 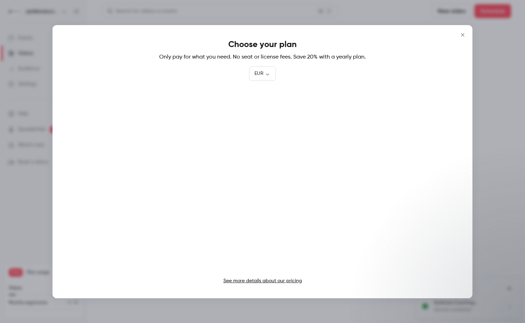 I want to click on a: See more details about our pricing, so click(x=262, y=281).